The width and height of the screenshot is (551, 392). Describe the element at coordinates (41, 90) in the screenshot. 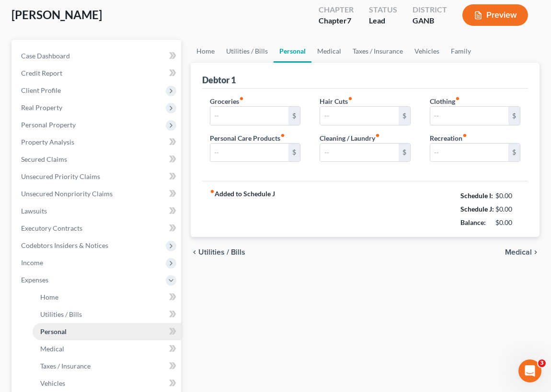

I see `span: Client Profile` at that location.